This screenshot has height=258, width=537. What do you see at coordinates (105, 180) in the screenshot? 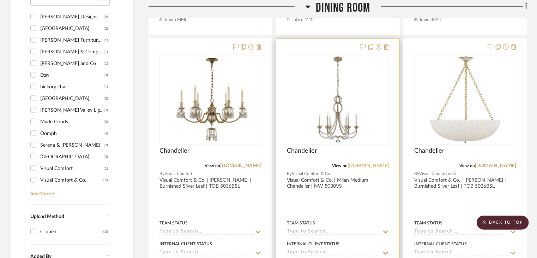
I see `div: (15)` at bounding box center [105, 180].